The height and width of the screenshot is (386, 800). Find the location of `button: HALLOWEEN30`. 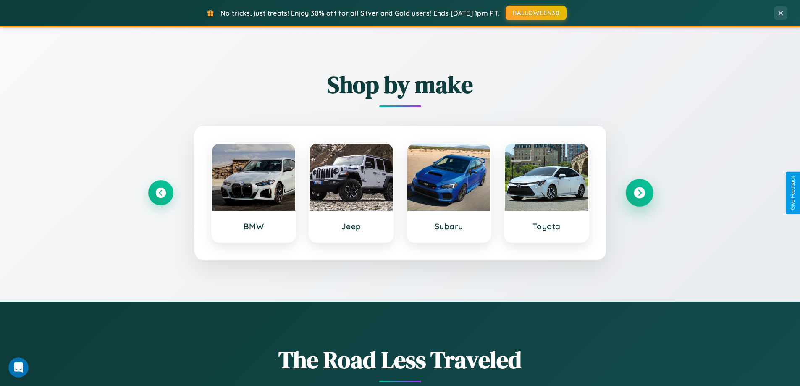

button: HALLOWEEN30 is located at coordinates (536, 13).